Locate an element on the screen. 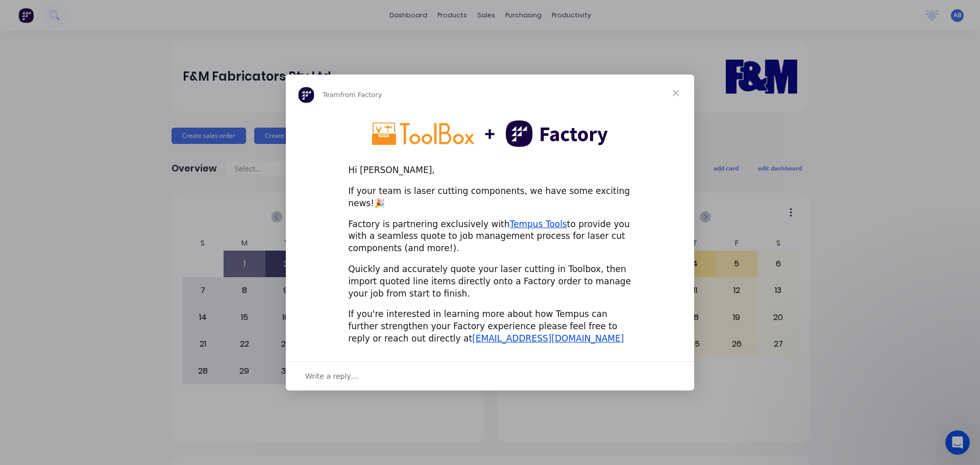 This screenshot has width=980, height=465. span: Team is located at coordinates (331, 94).